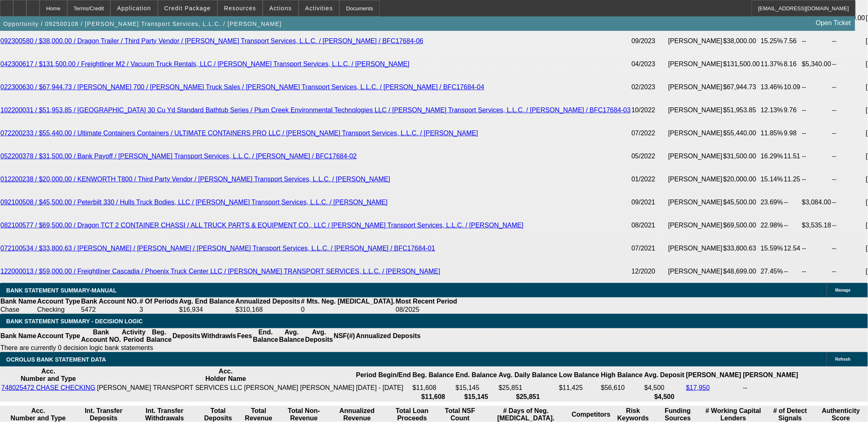 The image size is (868, 422). I want to click on a: 082100577 / $69,500.00 / Dragon TCT 2 CONTAINER CHASSI / ALL TRUCK PARTS & EQUIPMENT CO., LLC / [..., so click(262, 225).